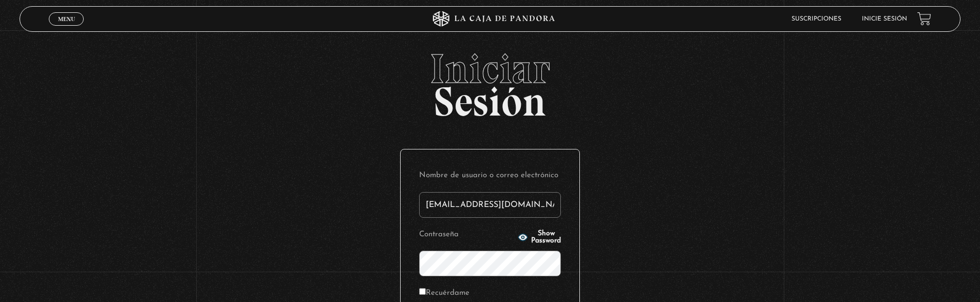  Describe the element at coordinates (445, 293) in the screenshot. I see `label: Recuérdame` at that location.